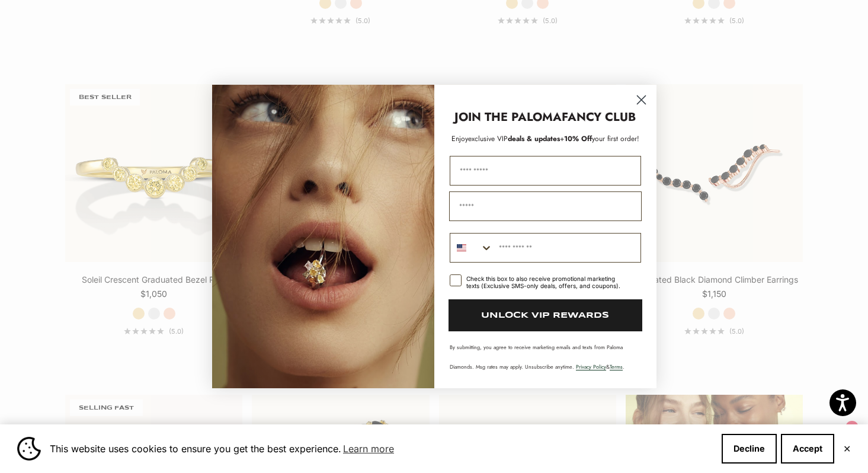  What do you see at coordinates (323, 237) in the screenshot?
I see `img: Loading...` at bounding box center [323, 237].